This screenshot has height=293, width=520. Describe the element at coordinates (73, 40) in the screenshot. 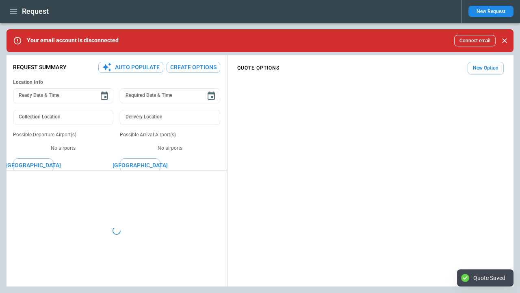

I see `p: Your email account is disconnected` at that location.